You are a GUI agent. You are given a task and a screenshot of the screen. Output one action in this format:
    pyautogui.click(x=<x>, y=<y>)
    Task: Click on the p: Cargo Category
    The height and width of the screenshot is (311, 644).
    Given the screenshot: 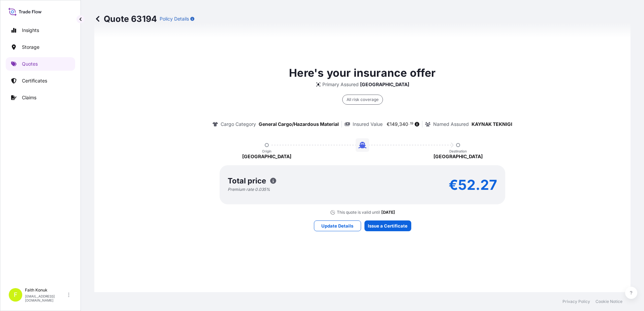 What is the action you would take?
    pyautogui.click(x=238, y=124)
    